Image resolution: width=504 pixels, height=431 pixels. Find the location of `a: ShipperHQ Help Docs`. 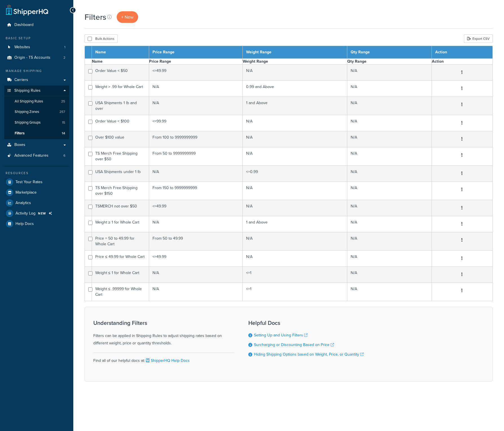

a: ShipperHQ Help Docs is located at coordinates (167, 361).